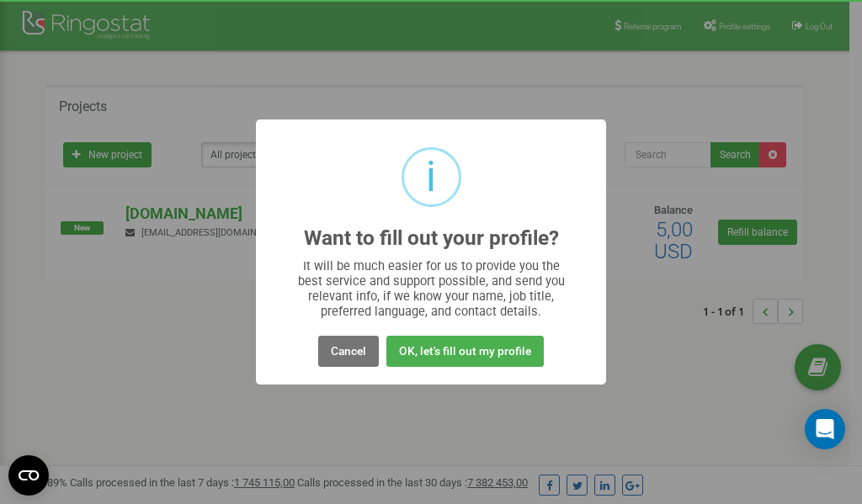 This screenshot has width=862, height=504. I want to click on h2: Want to fill out your profile?, so click(431, 238).